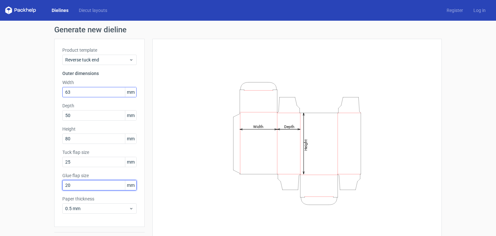 The width and height of the screenshot is (496, 236). What do you see at coordinates (100, 129) in the screenshot?
I see `label: Height` at bounding box center [100, 129].